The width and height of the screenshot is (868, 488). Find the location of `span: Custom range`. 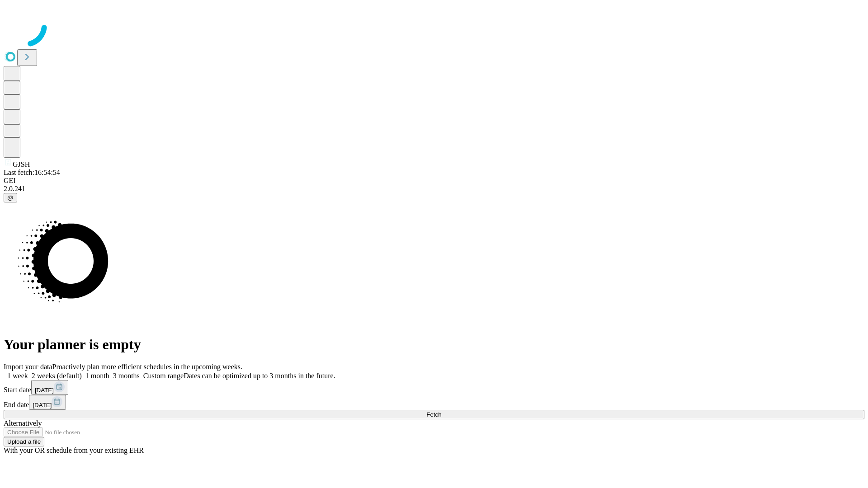

span: Custom range is located at coordinates (163, 376).